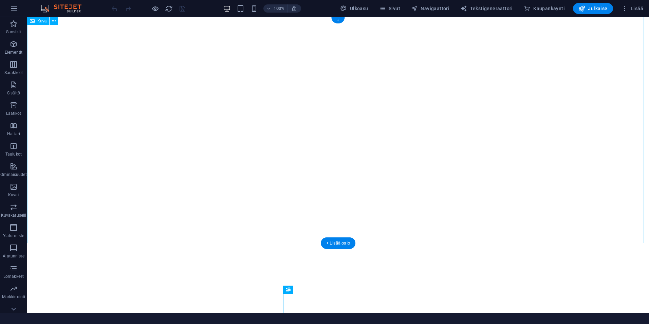  Describe the element at coordinates (14, 154) in the screenshot. I see `p: Taulukot` at that location.